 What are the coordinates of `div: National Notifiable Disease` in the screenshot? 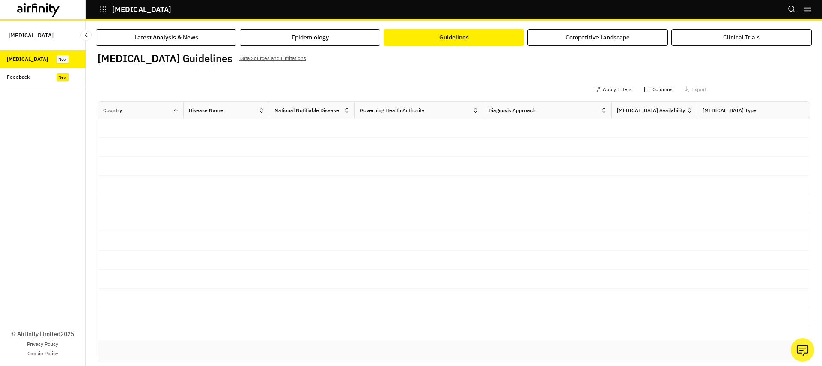 It's located at (307, 111).